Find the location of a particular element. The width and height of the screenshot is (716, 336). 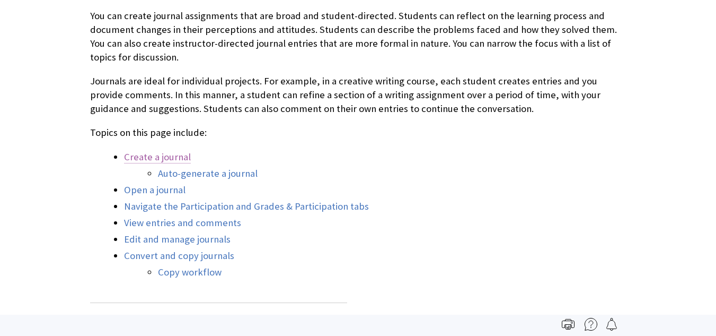

img: Print is located at coordinates (568, 324).